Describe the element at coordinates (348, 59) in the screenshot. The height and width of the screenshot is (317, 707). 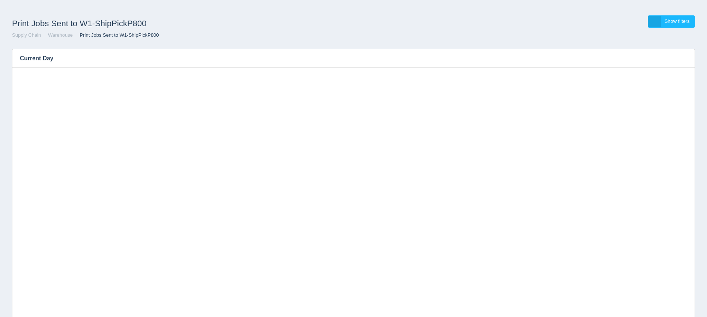
I see `h3: Current Day` at that location.